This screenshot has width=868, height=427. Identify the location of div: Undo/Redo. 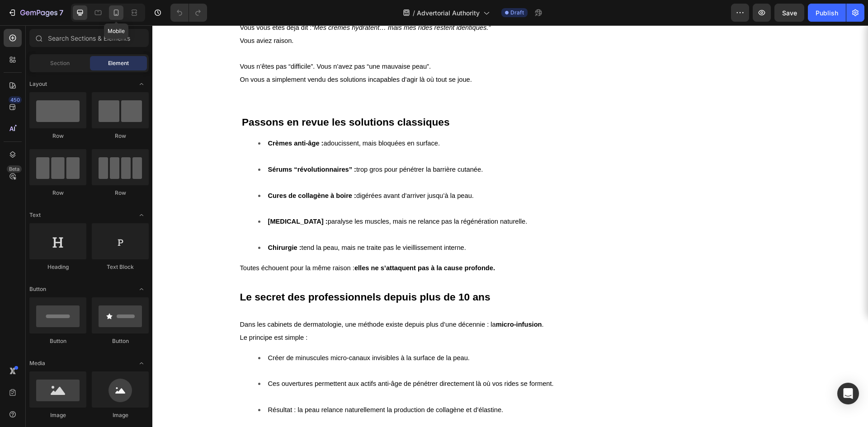
(189, 12).